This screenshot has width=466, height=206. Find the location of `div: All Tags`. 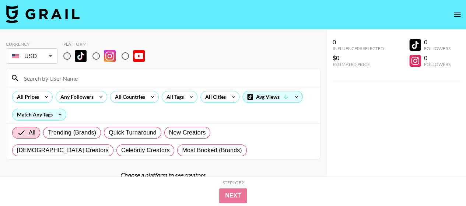

div: All Tags is located at coordinates (174, 97).